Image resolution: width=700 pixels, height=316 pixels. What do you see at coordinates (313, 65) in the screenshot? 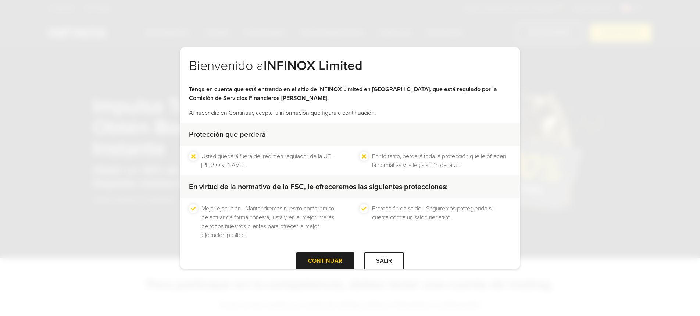
I see `strong: INFINOX Limited` at bounding box center [313, 65].